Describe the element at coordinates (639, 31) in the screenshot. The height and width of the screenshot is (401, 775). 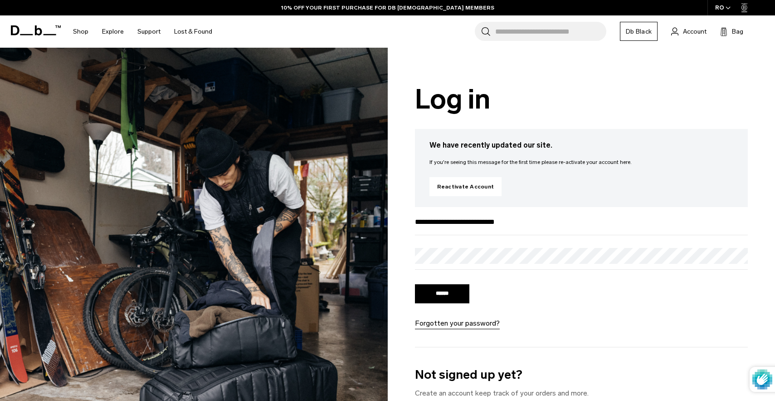
I see `a: Db Black` at that location.